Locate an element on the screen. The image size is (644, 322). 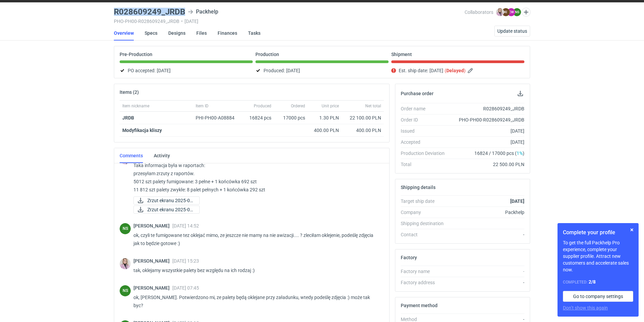
div: Completed: is located at coordinates (598, 282).